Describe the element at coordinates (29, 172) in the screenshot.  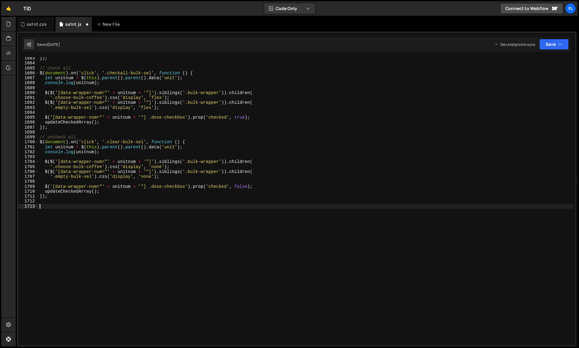
I see `div: 1706` at that location.